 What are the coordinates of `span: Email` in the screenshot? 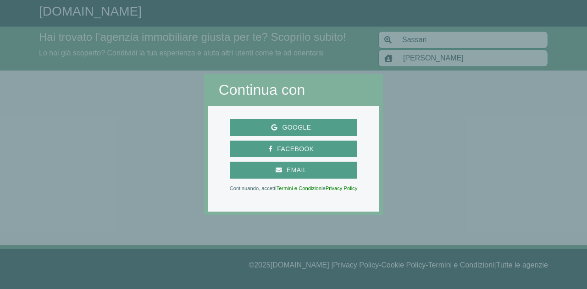 It's located at (297, 170).